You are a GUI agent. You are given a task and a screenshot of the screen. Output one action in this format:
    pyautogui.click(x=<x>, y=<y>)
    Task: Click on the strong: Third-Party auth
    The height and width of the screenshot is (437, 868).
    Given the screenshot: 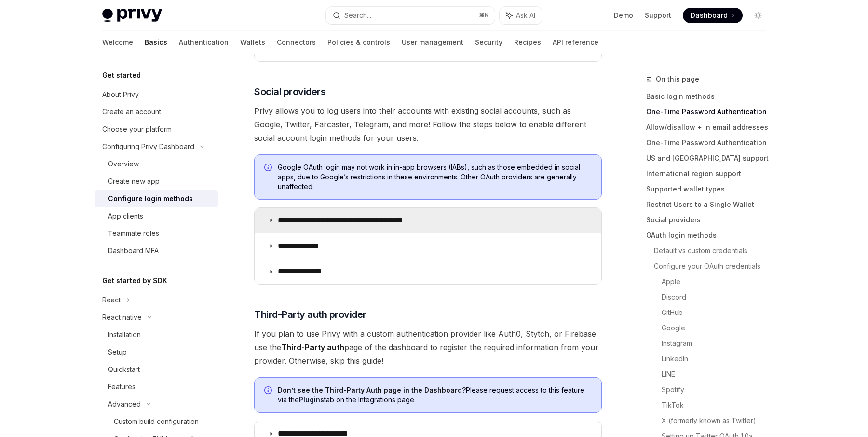 What is the action you would take?
    pyautogui.click(x=313, y=347)
    